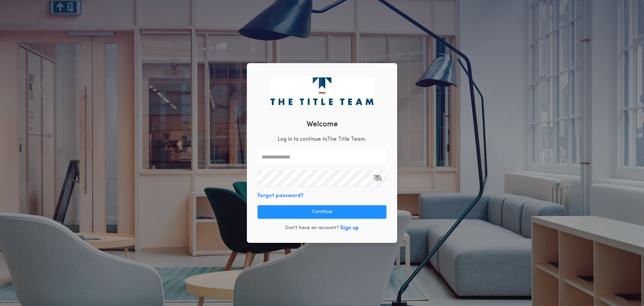 This screenshot has height=306, width=644. What do you see at coordinates (322, 212) in the screenshot?
I see `button: Continue` at bounding box center [322, 212].